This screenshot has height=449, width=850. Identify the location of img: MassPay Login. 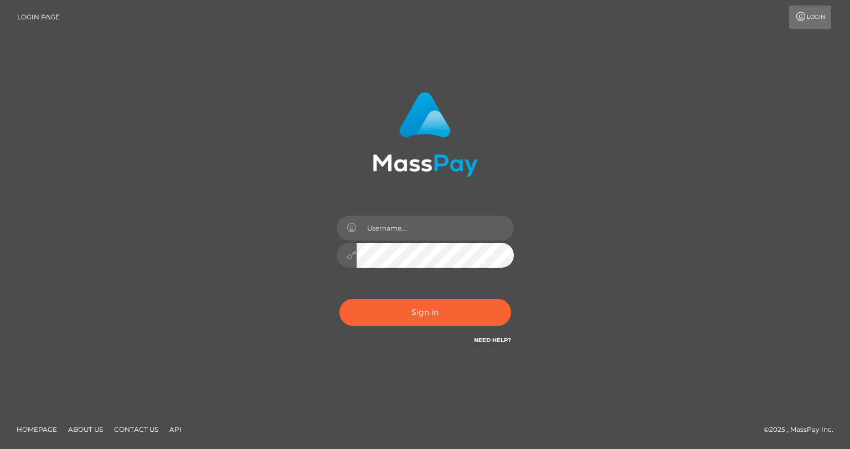
(425, 134).